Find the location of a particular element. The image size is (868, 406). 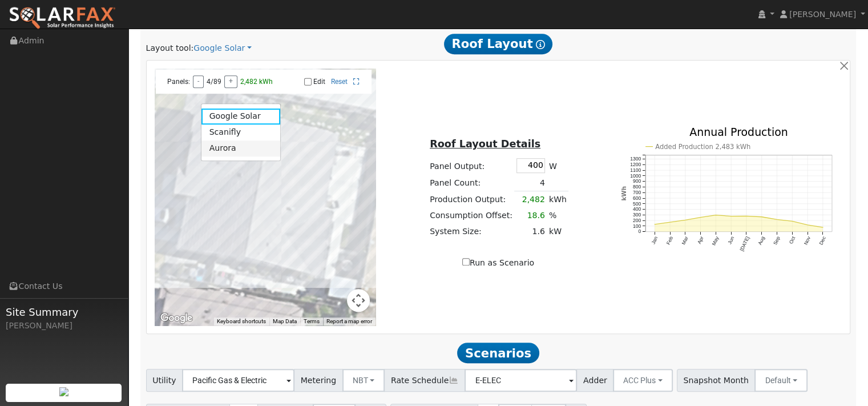

text: 1300 is located at coordinates (635, 159).